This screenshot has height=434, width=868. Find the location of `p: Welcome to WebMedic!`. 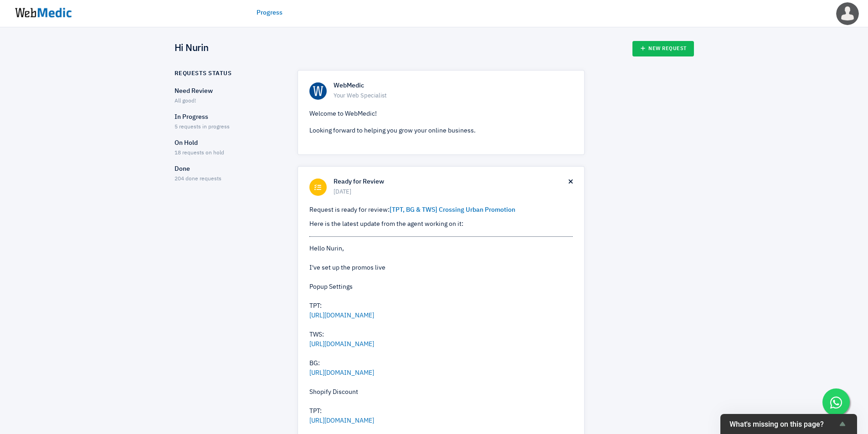

p: Welcome to WebMedic! is located at coordinates (441, 114).